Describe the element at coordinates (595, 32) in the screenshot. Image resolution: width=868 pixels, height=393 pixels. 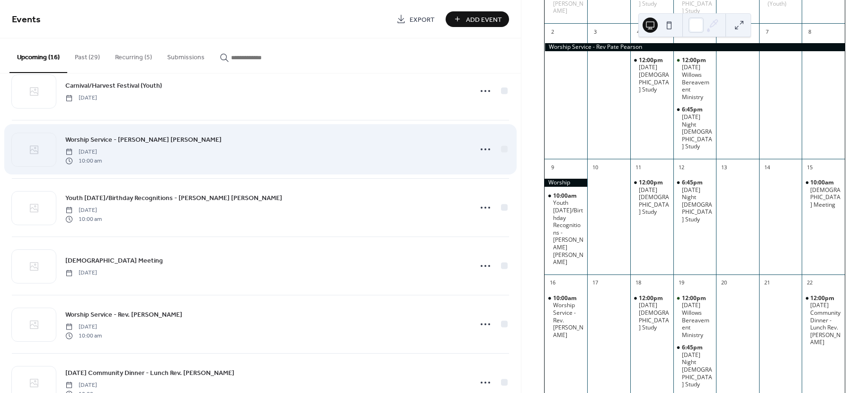
I see `div: 3` at that location.